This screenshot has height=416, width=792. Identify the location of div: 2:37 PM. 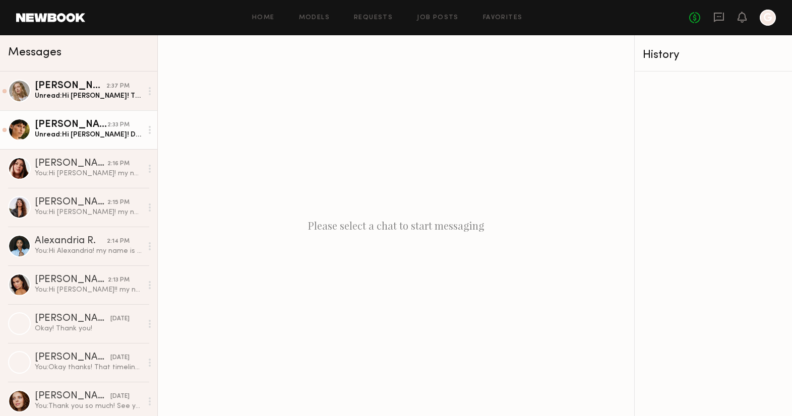
(118, 86).